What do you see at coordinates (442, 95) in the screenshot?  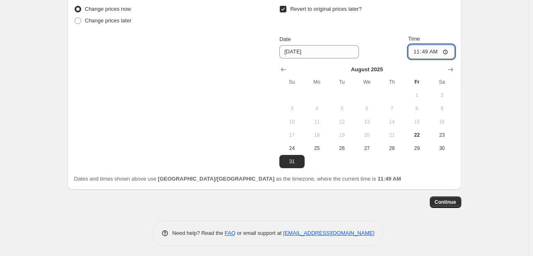 I see `span: 2` at bounding box center [442, 95].